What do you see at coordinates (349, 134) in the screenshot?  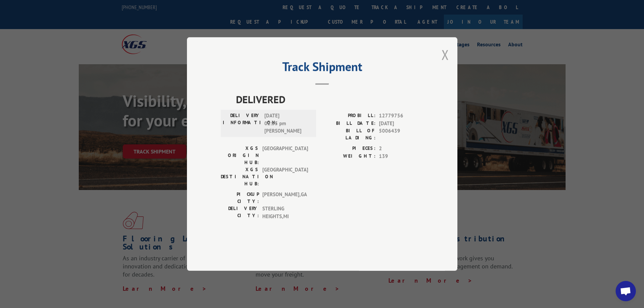 I see `label: BILL OF LADING:` at bounding box center [349, 134].